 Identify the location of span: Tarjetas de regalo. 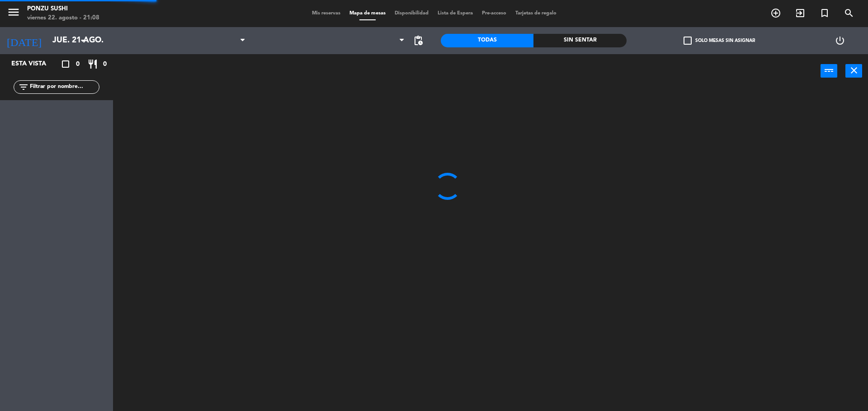
(536, 13).